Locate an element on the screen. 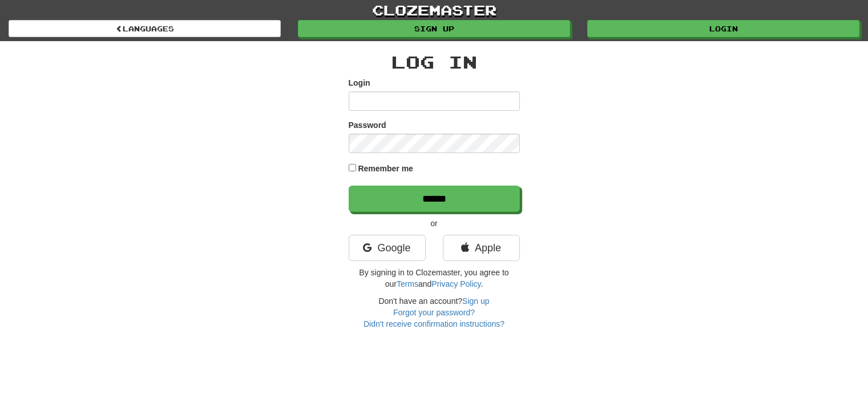  a: Privacy Policy is located at coordinates (456, 284).